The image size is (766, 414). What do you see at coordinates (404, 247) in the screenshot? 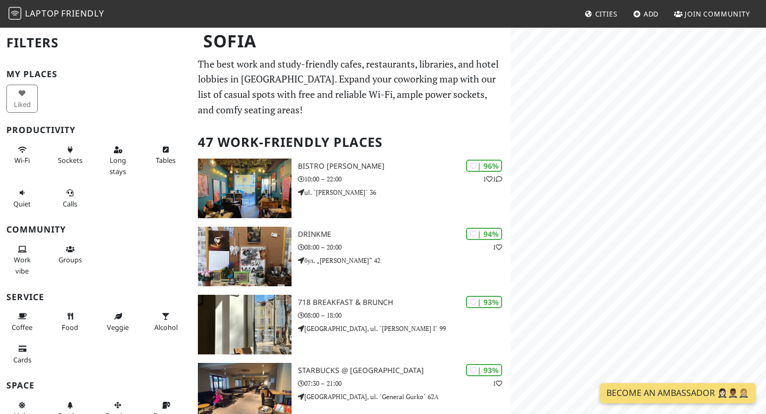
I see `p: 08:00 – 20:00` at bounding box center [404, 247].